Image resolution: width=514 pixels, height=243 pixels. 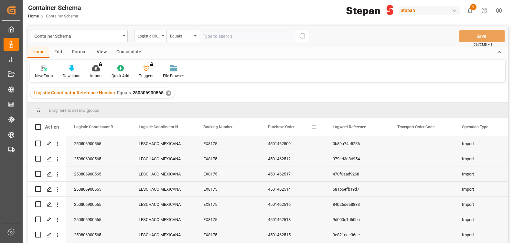 I want to click on div: Equals, so click(x=181, y=35).